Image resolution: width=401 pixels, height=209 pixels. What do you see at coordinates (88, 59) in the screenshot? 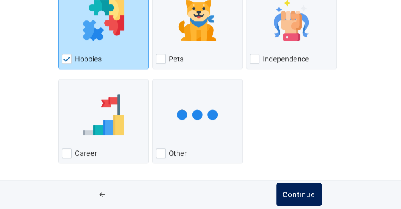
I see `label: Hobbies` at bounding box center [88, 59].